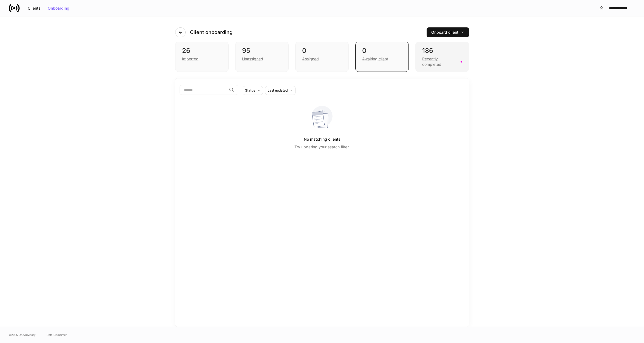  Describe the element at coordinates (57, 335) in the screenshot. I see `a: Data Disclaimer` at that location.